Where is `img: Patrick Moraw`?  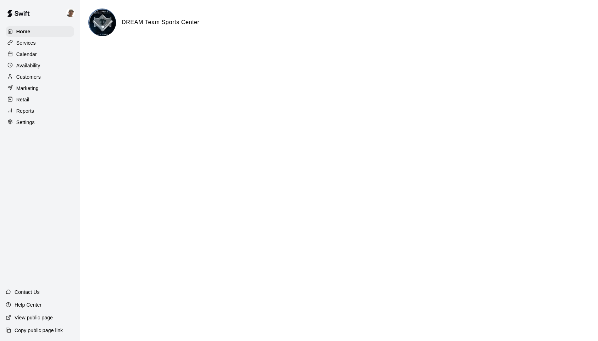 img: Patrick Moraw is located at coordinates (71, 13).